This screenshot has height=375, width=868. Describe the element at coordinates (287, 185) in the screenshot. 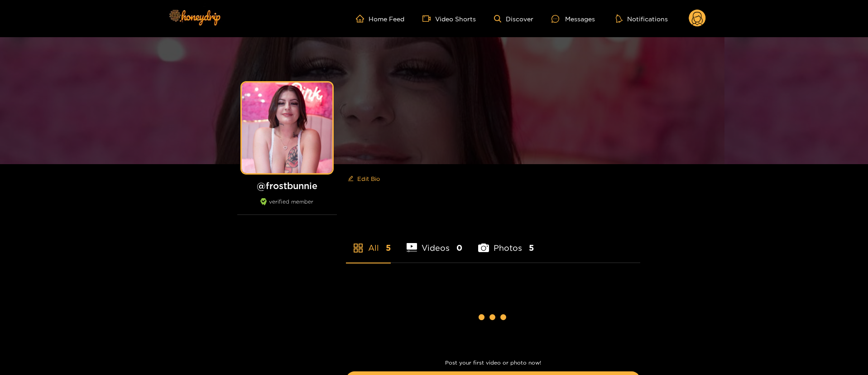

I see `h1: @ frostbunnie` at that location.